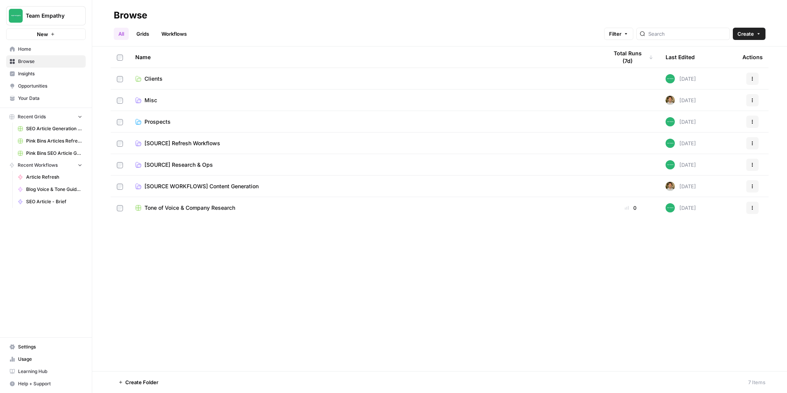  Describe the element at coordinates (50, 49) in the screenshot. I see `span: Home` at that location.